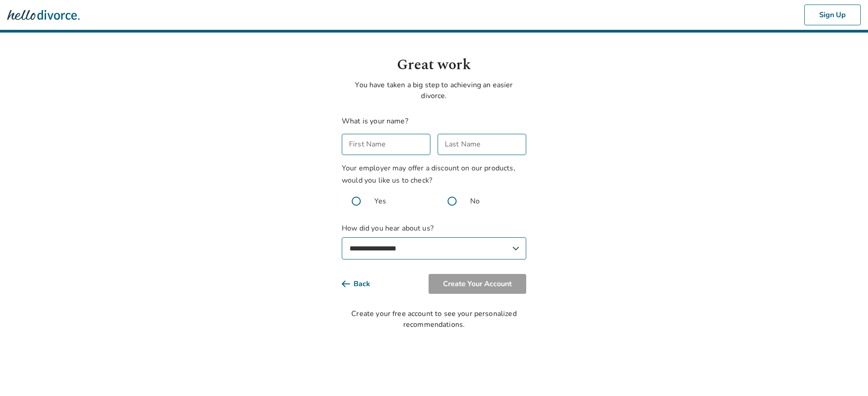 Image resolution: width=868 pixels, height=396 pixels. What do you see at coordinates (846, 374) in the screenshot?
I see `div: Chat Widget` at bounding box center [846, 374].